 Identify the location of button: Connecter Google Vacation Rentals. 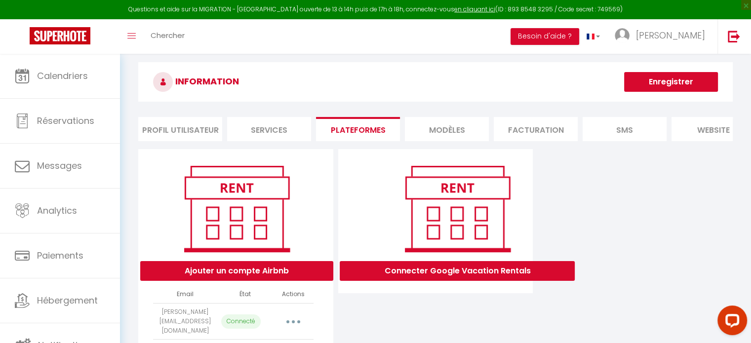
(457, 271).